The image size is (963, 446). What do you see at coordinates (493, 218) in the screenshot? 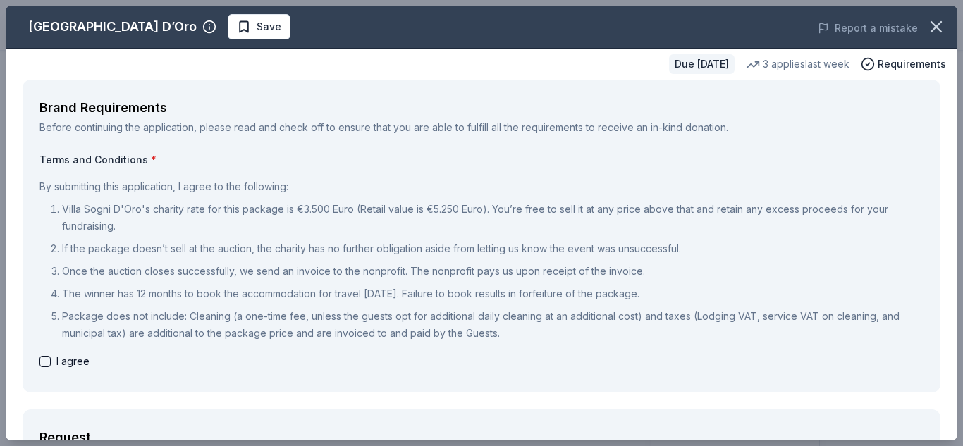
I see `p: Villa Sogni D'Oro's charity rate for this package is €3.500 Euro (Retail value is €5.250 Euro). Y...` at bounding box center [493, 218].